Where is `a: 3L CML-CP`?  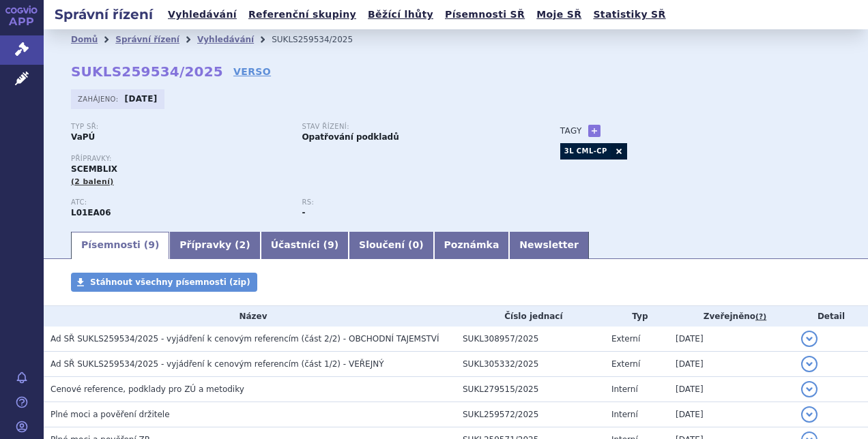 a: 3L CML-CP is located at coordinates (585, 152).